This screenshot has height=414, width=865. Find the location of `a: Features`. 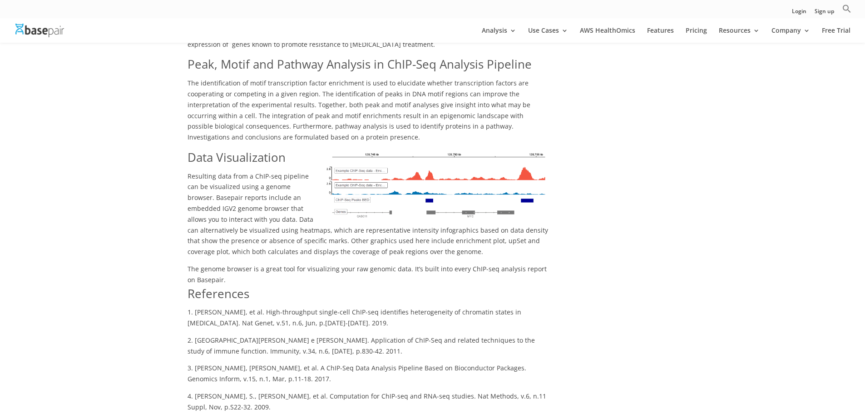

a: Features is located at coordinates (660, 35).